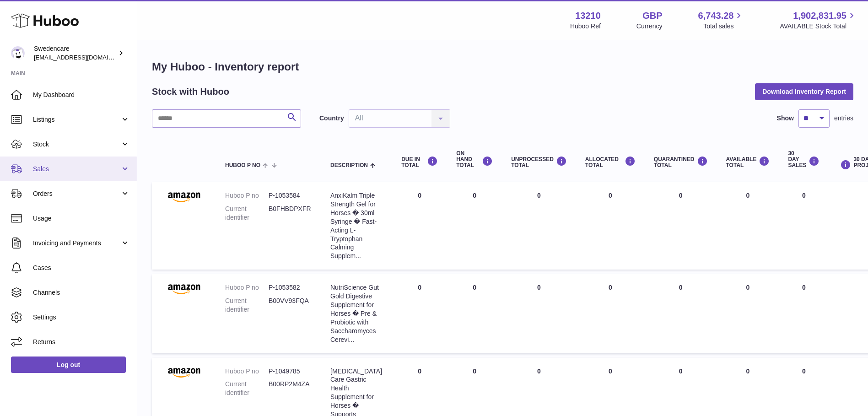 The width and height of the screenshot is (868, 416). Describe the element at coordinates (290, 371) in the screenshot. I see `dd: P-1049785` at that location.